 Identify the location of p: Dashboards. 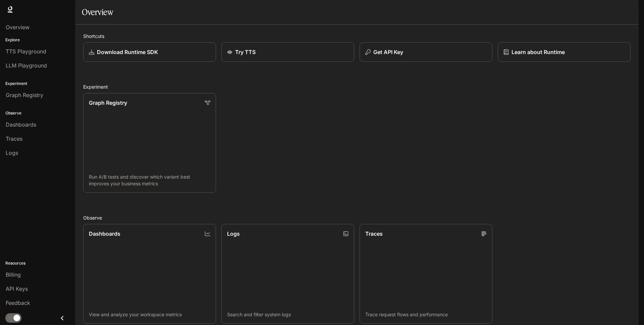
(105, 234).